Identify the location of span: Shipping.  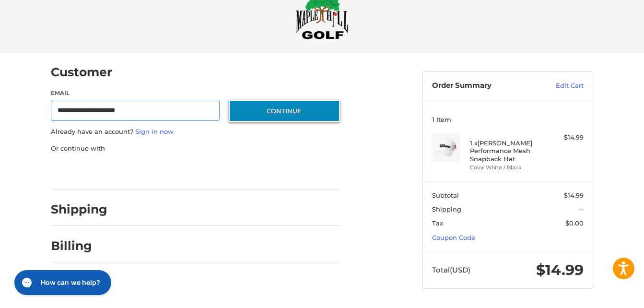
(446, 209).